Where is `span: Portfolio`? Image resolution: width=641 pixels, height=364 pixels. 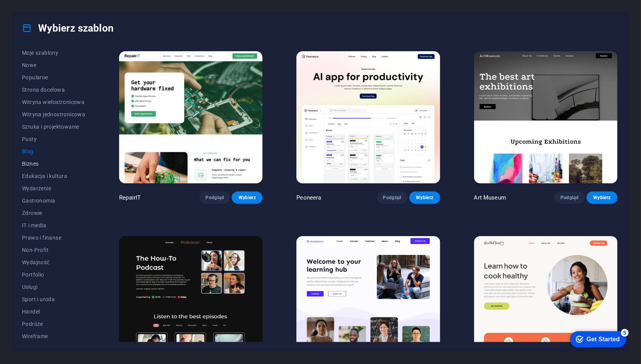
span: Portfolio is located at coordinates (54, 274).